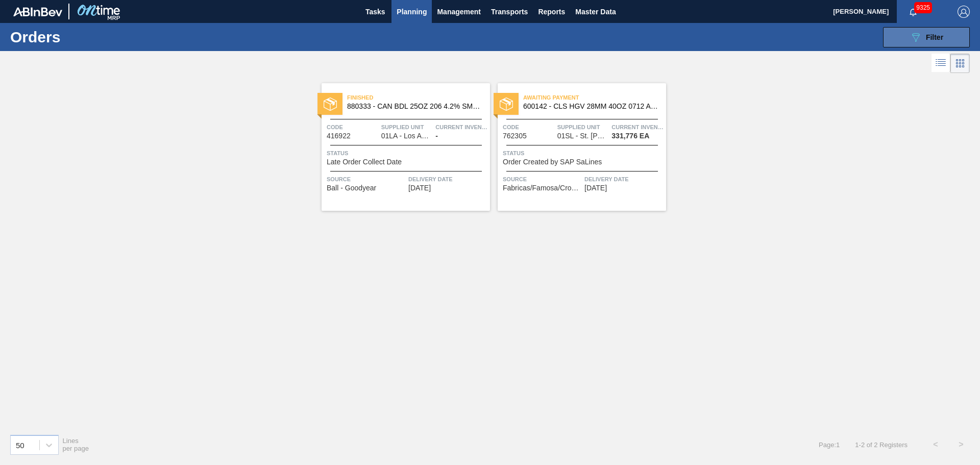 This screenshot has width=980, height=465. What do you see at coordinates (542, 188) in the screenshot?
I see `span: Fabricas/Famosa/CrownCork - Monterrey` at bounding box center [542, 188].